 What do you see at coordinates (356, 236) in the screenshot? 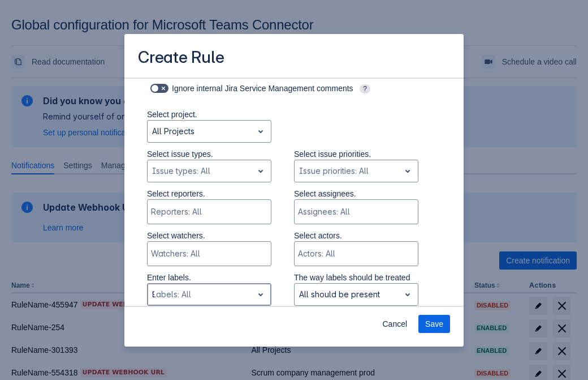
I see `p: Select actors.` at bounding box center [356, 236].